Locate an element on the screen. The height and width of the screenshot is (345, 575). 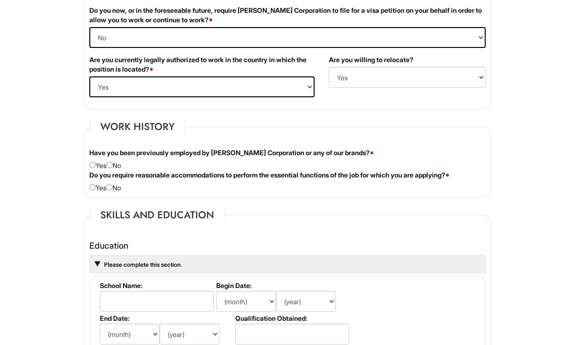
label: End Date: is located at coordinates (165, 319).